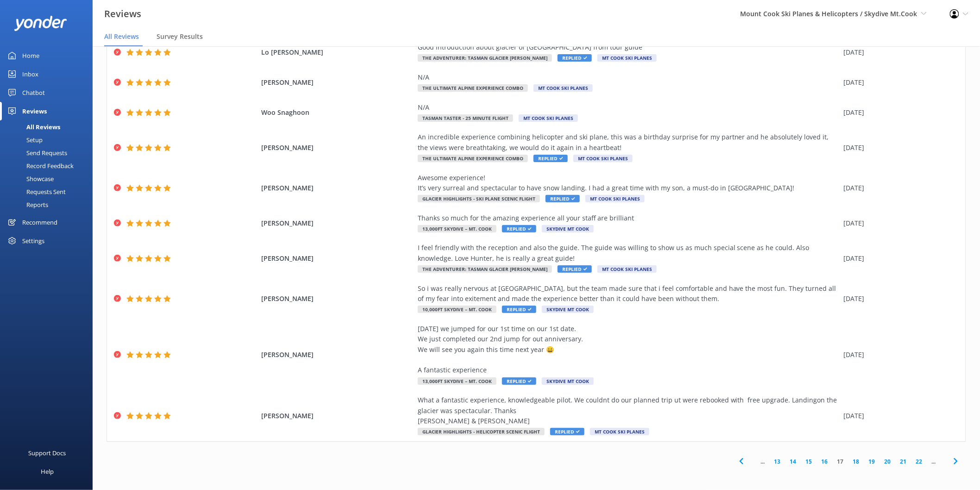  I want to click on div: Send Requests, so click(36, 153).